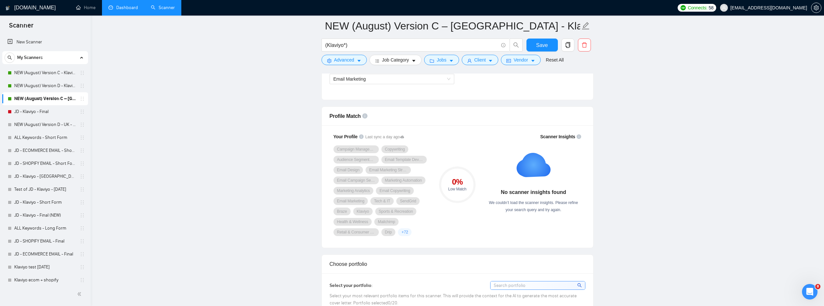 This screenshot has height=306, width=824. Describe the element at coordinates (395, 60) in the screenshot. I see `button: barsJob Categorycaret-down` at that location.